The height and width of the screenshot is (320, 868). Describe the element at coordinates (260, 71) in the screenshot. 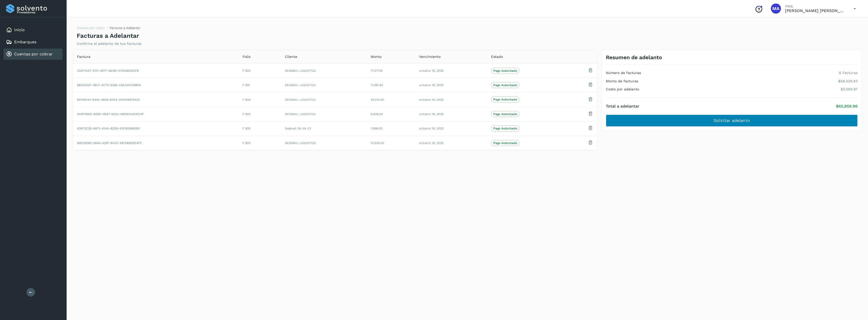

I see `td: F 823` at that location.